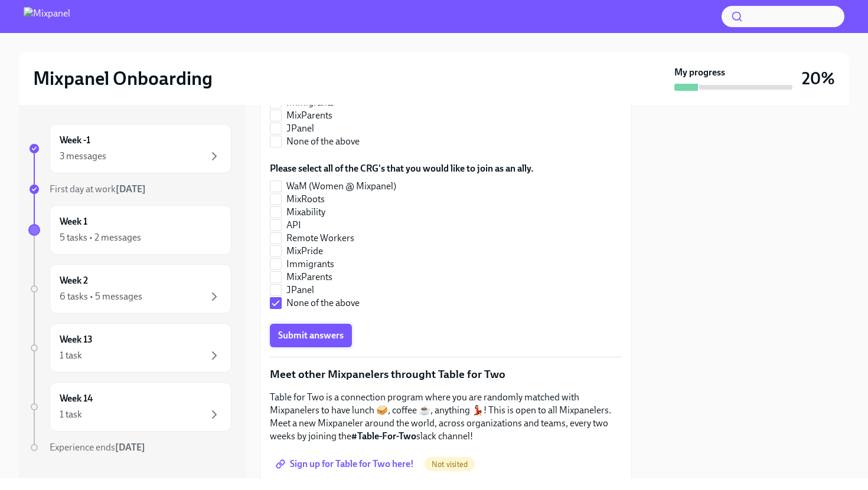  What do you see at coordinates (305, 200) in the screenshot?
I see `span: MixRoots` at bounding box center [305, 200].